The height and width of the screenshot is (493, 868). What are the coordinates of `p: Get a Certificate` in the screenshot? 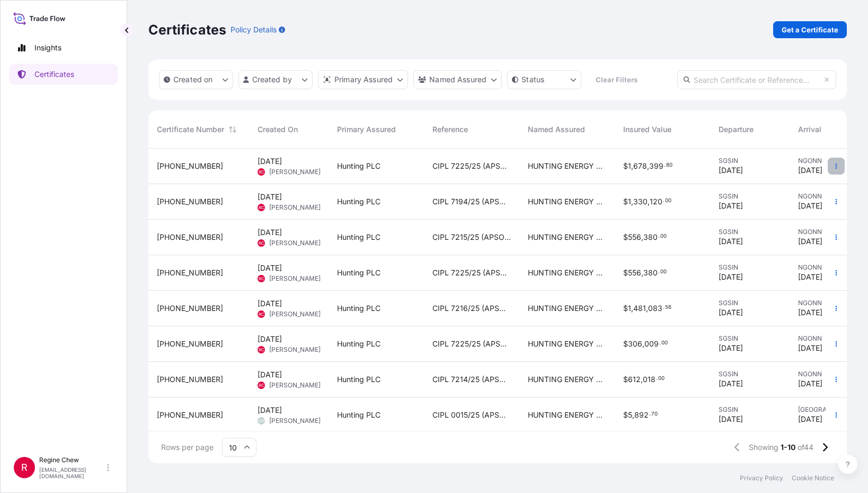 It's located at (810, 30).